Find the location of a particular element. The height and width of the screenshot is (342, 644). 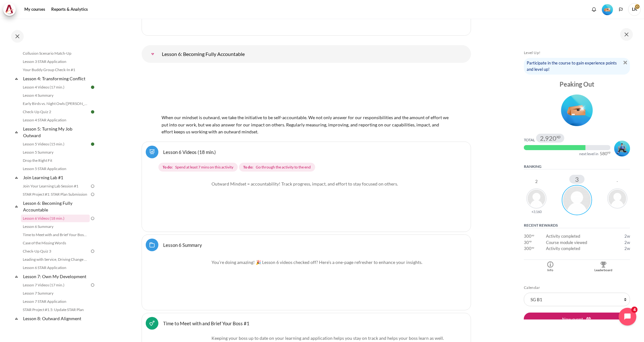

img: Wee Siong Gabriel Sim is located at coordinates (537, 198).